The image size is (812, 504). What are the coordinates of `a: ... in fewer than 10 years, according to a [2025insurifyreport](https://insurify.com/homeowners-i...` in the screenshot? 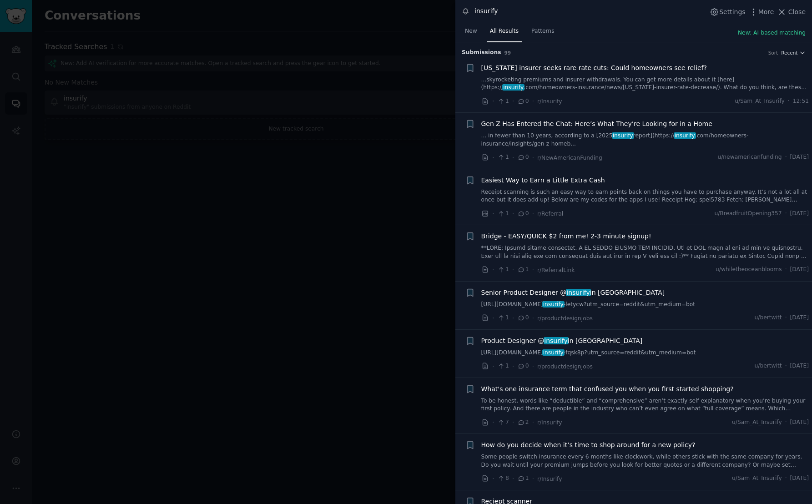 It's located at (645, 139).